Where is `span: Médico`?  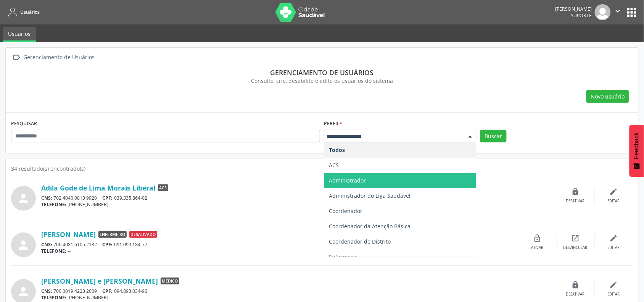
span: Médico is located at coordinates (170, 281).